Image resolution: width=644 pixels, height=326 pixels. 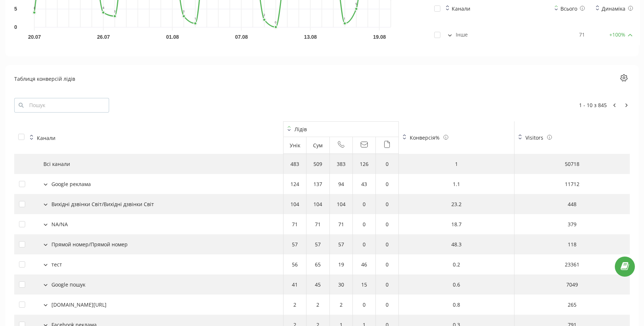 What do you see at coordinates (264, 15) in the screenshot?
I see `text: 2` at bounding box center [264, 15].